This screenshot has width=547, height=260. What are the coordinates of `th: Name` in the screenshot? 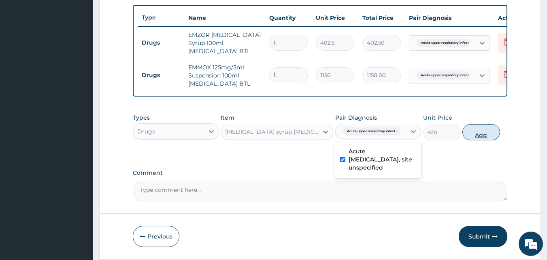 It's located at (225, 18).